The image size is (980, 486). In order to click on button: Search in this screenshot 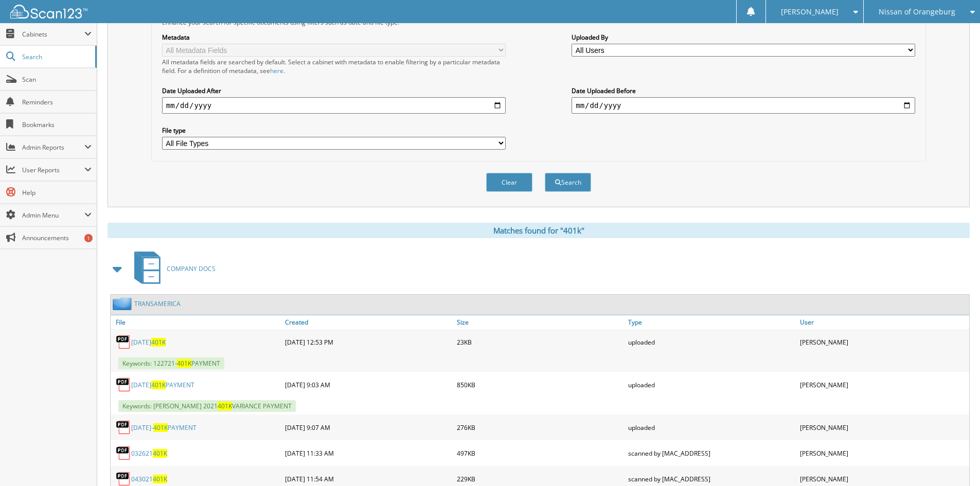, I will do `click(568, 182)`.